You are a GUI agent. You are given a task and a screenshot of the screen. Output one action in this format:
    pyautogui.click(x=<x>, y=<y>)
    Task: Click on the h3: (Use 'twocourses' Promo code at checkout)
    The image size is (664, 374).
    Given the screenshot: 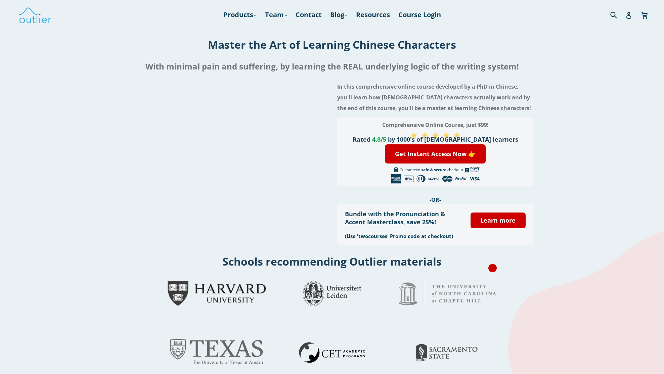 What is the action you would take?
    pyautogui.click(x=403, y=236)
    